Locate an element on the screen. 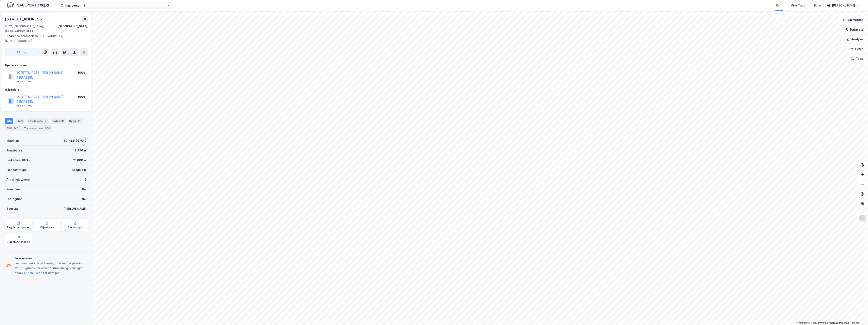 This screenshot has height=325, width=868. div: Transaksjoner is located at coordinates (37, 128).